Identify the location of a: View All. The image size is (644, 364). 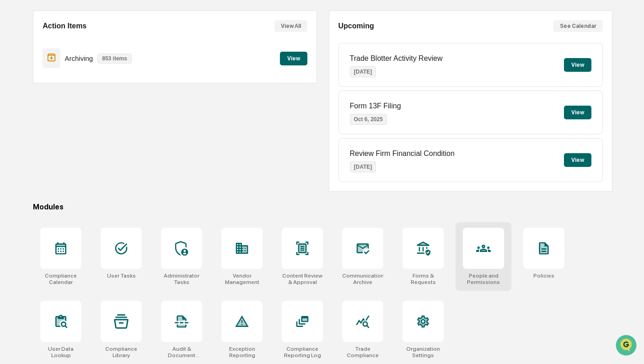
(291, 26).